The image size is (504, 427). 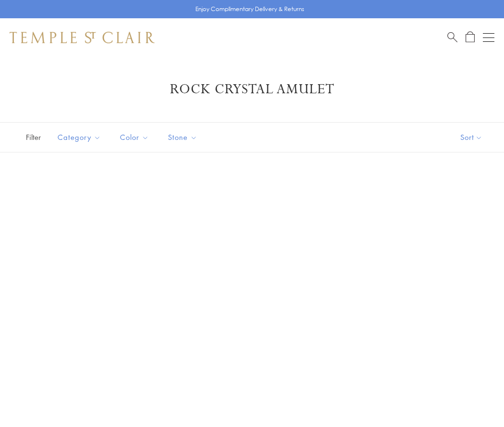 What do you see at coordinates (252, 89) in the screenshot?
I see `h1: Rock Crystal Amulet` at bounding box center [252, 89].